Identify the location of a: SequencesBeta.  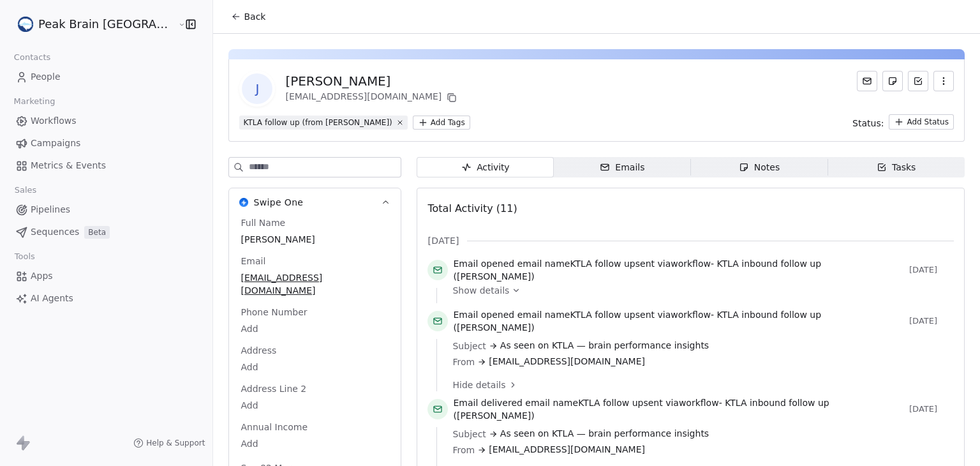
(106, 232).